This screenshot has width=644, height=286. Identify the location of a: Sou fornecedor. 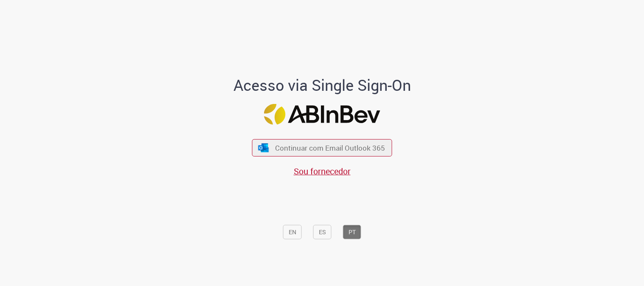
(322, 171).